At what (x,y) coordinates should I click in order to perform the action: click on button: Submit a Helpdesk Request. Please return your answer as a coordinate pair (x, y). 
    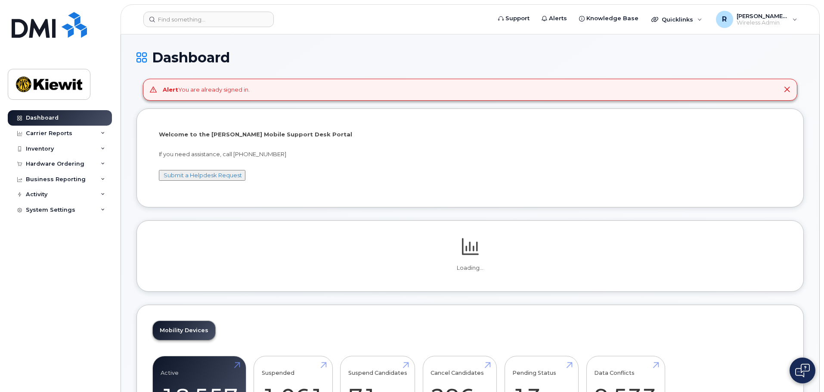
    Looking at the image, I should click on (202, 175).